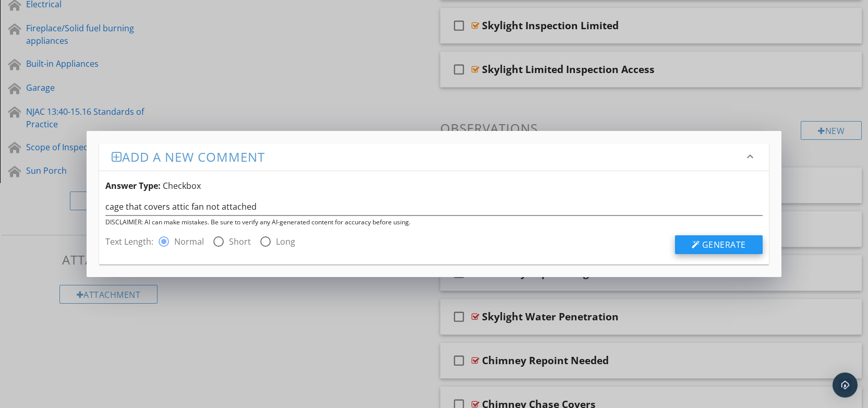 This screenshot has height=408, width=868. Describe the element at coordinates (285, 241) in the screenshot. I see `label: Long` at that location.